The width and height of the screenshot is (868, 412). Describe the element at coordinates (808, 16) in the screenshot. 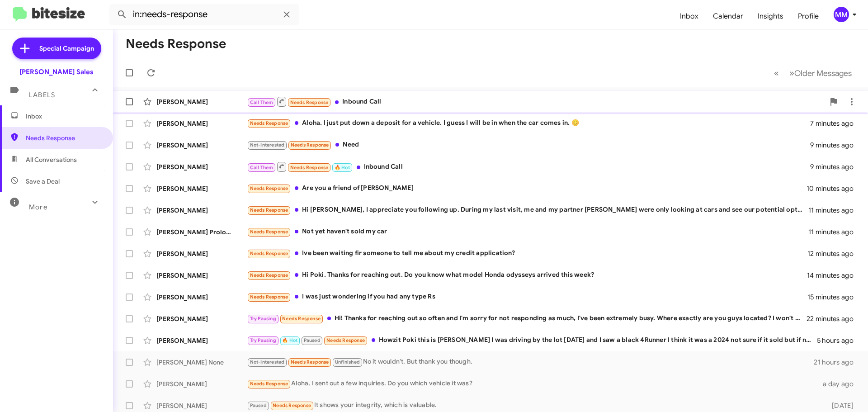

I see `span: Profile` at that location.